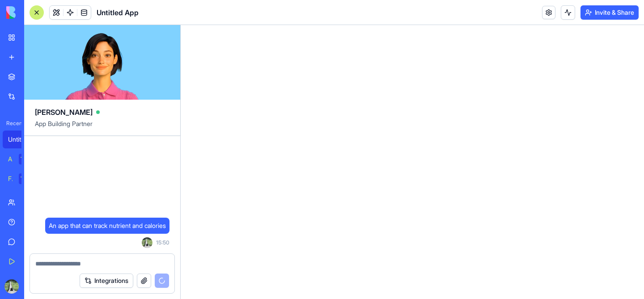 The height and width of the screenshot is (299, 644). Describe the element at coordinates (107, 226) in the screenshot. I see `span: An app that can track nutrient and calories` at that location.